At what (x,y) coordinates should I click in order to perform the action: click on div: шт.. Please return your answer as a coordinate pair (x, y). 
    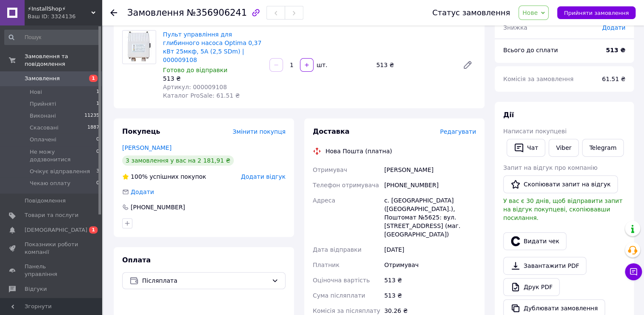
    Looking at the image, I should click on (321, 65).